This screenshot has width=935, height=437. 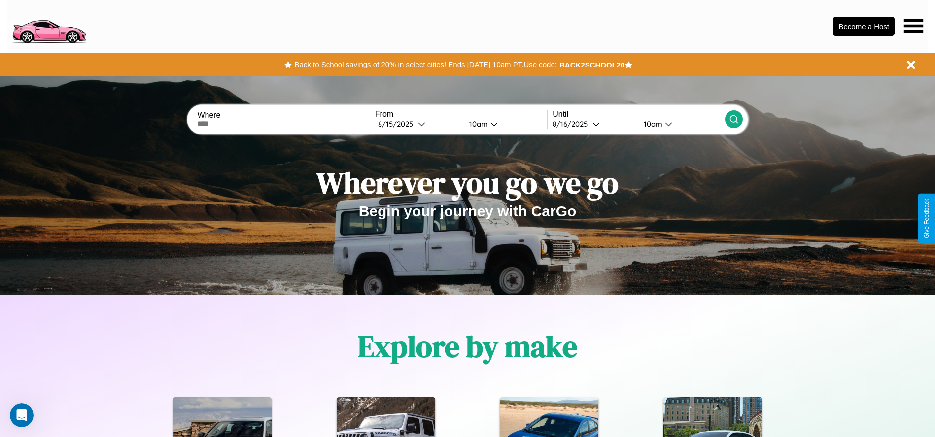 I want to click on b: BACK2SCHOOL20, so click(x=592, y=65).